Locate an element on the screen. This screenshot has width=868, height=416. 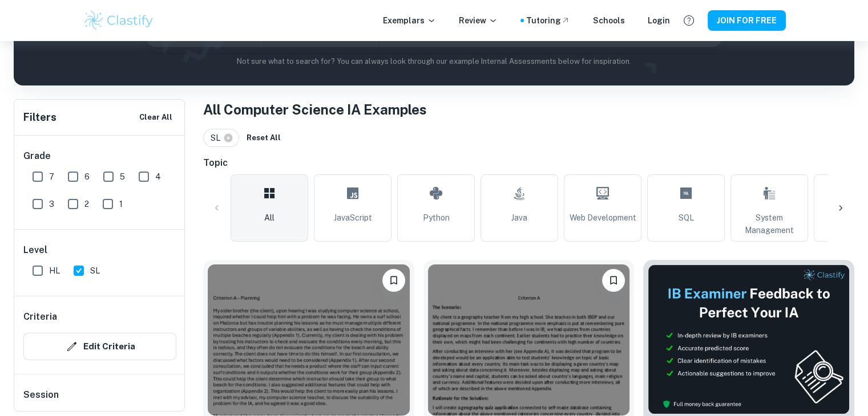
img: Computer Science IA example thumbnail: Surf condition calculator java is located at coordinates (309, 340).